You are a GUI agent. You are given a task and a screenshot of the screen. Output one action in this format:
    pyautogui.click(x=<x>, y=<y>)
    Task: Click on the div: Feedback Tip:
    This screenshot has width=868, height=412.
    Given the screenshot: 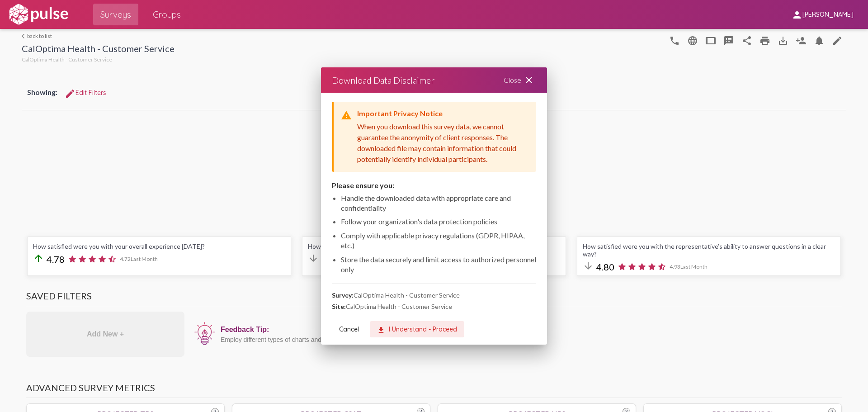 What is the action you would take?
    pyautogui.click(x=529, y=330)
    